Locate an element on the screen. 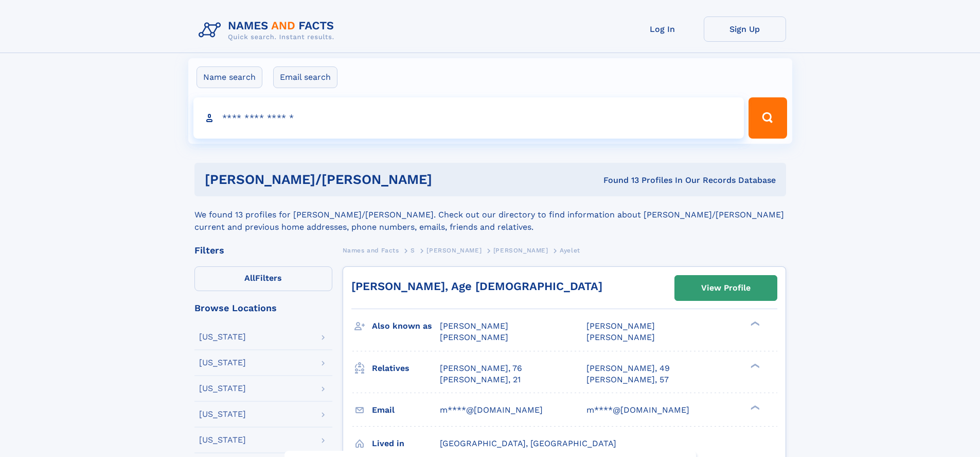 This screenshot has height=457, width=980. a: S is located at coordinates (413, 250).